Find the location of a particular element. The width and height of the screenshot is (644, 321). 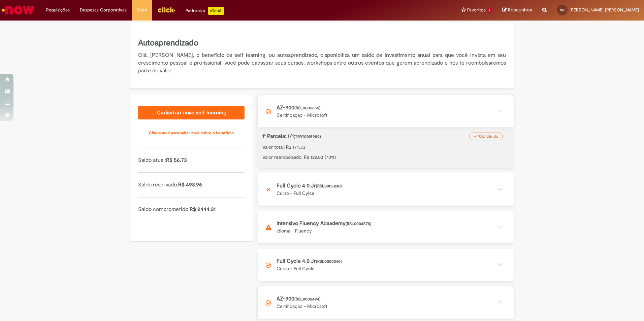

a: Clique aqui para saber mais sobre o benefício is located at coordinates (191, 133).